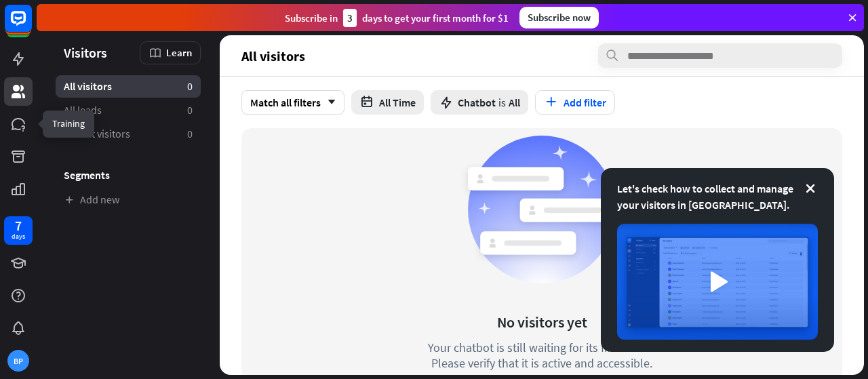 This screenshot has width=868, height=379. Describe the element at coordinates (85, 52) in the screenshot. I see `span: Visitors` at that location.